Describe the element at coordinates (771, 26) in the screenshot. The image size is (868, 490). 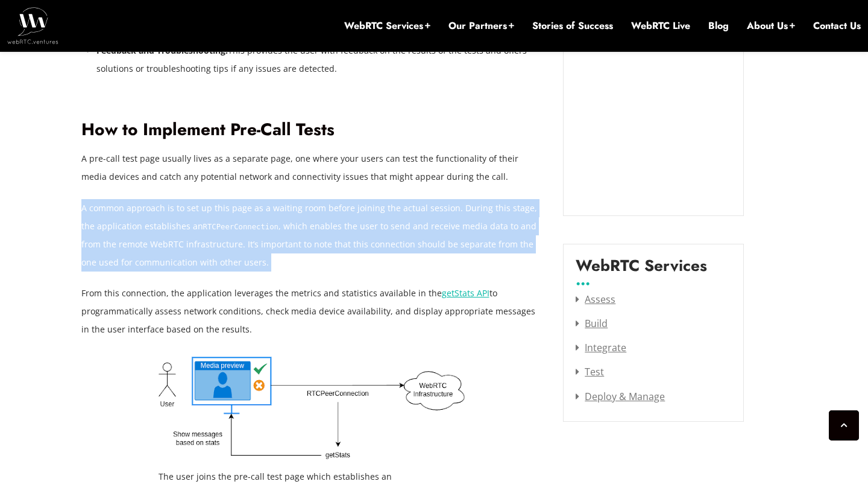
I see `a: About Us` at that location.